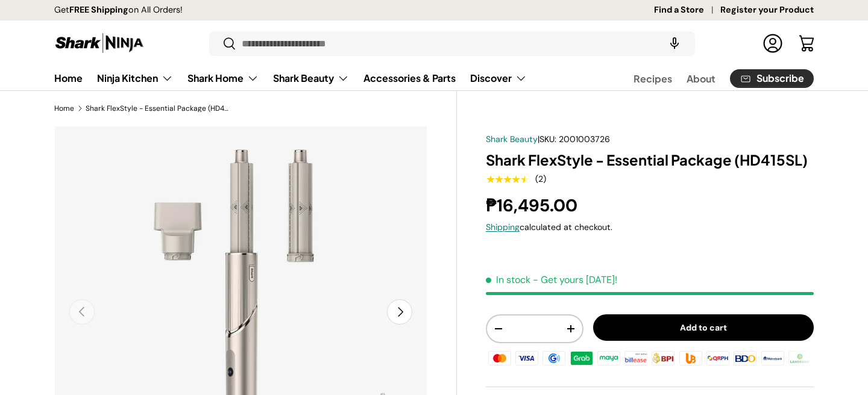 The image size is (868, 395). What do you see at coordinates (582, 358) in the screenshot?
I see `img: grabpay` at bounding box center [582, 358].